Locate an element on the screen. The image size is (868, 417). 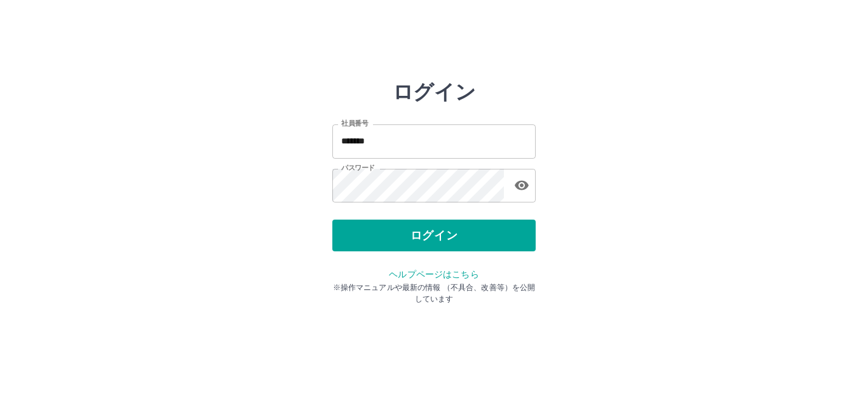
p: ※操作マニュアルや最新の情報 （不具合、改善等）を公開しています is located at coordinates (434, 293).